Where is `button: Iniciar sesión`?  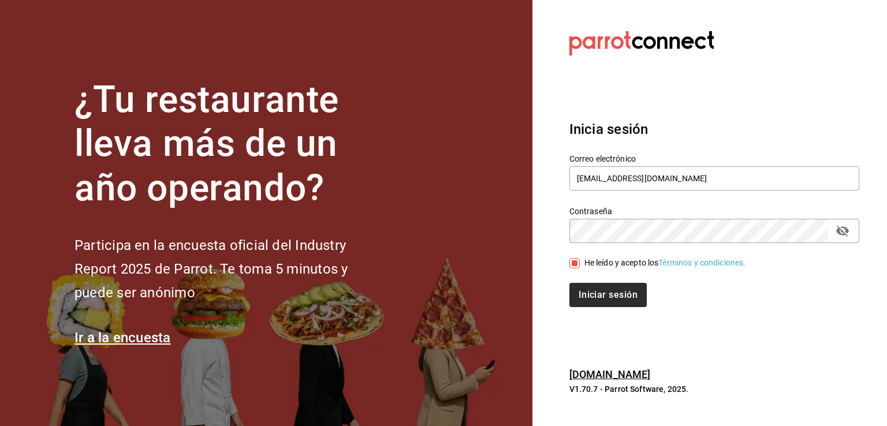 button: Iniciar sesión is located at coordinates (608, 295).